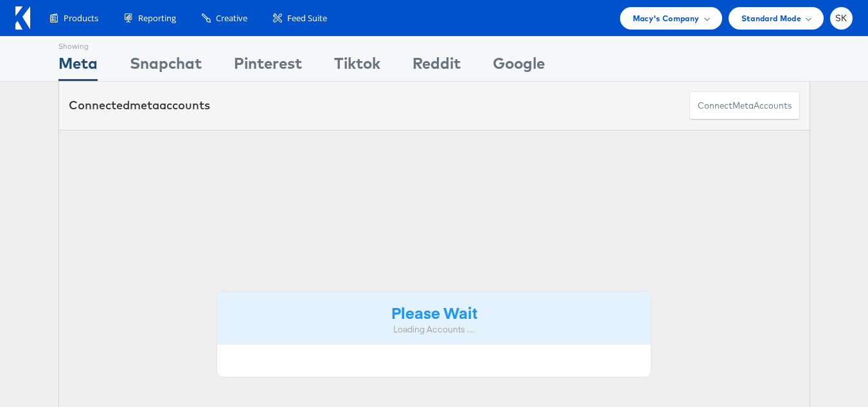  I want to click on button: ConnectmetaAccounts, so click(744, 105).